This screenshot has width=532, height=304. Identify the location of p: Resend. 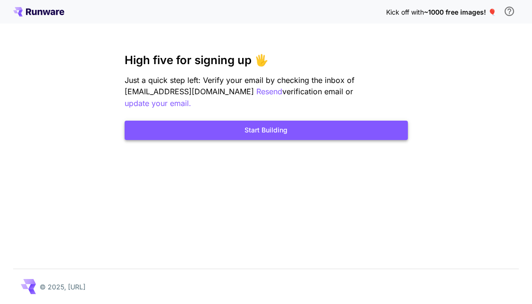
(269, 92).